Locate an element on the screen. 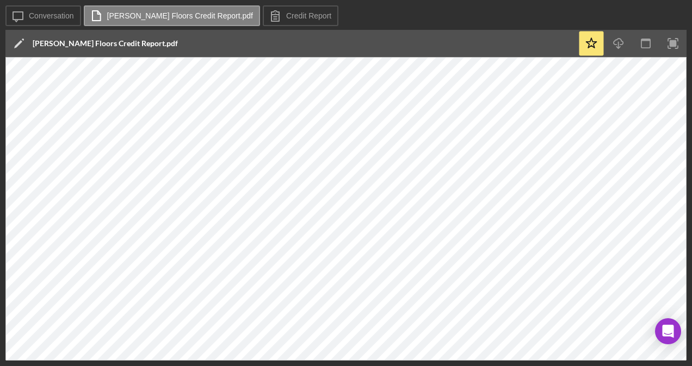  label: Credit Report is located at coordinates (308, 16).